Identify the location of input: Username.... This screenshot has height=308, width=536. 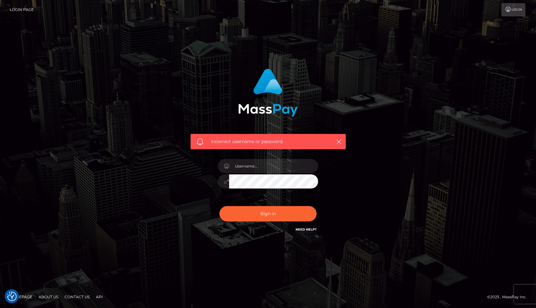
(274, 166).